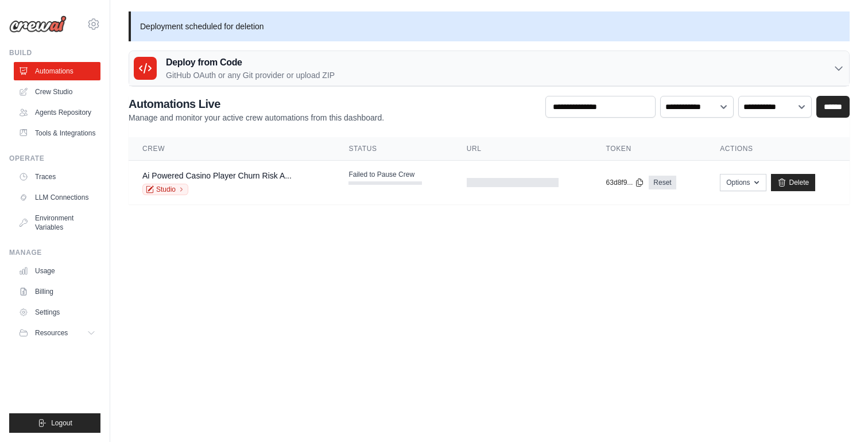 This screenshot has height=442, width=868. What do you see at coordinates (38, 24) in the screenshot?
I see `img: Logo` at bounding box center [38, 24].